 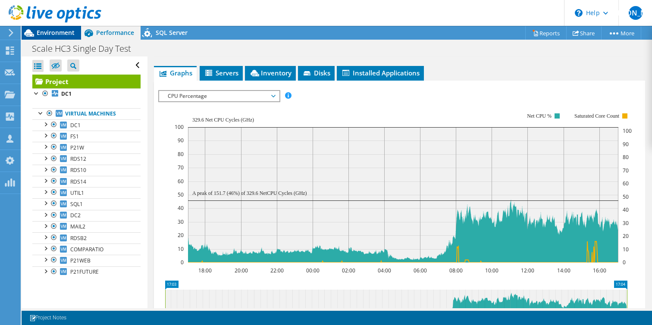 I want to click on text: 20:00, so click(x=241, y=271).